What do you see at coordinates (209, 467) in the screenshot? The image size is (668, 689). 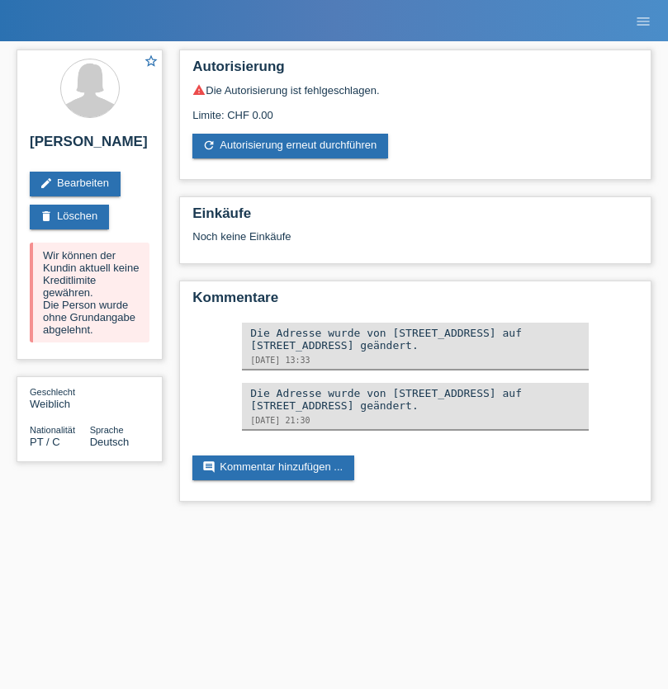 I see `i: comment` at bounding box center [209, 467].